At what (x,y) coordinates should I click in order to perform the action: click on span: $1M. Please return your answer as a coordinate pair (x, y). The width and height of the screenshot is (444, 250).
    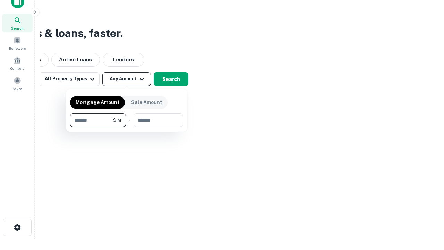
    Looking at the image, I should click on (117, 120).